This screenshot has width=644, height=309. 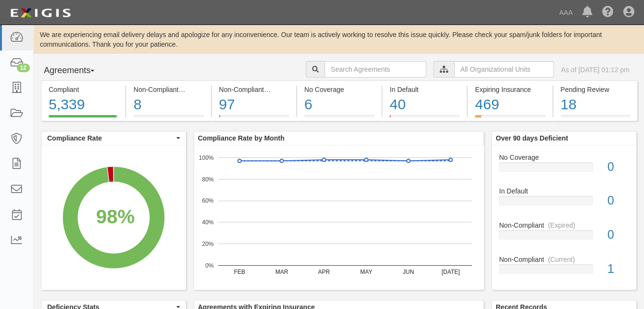 I want to click on a: In Default0, so click(x=564, y=203).